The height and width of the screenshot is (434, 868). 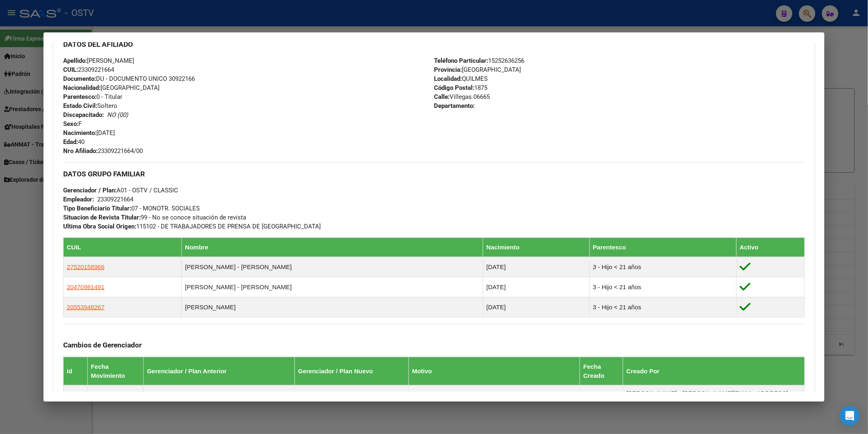 What do you see at coordinates (771, 247) in the screenshot?
I see `th: Activo` at bounding box center [771, 247].